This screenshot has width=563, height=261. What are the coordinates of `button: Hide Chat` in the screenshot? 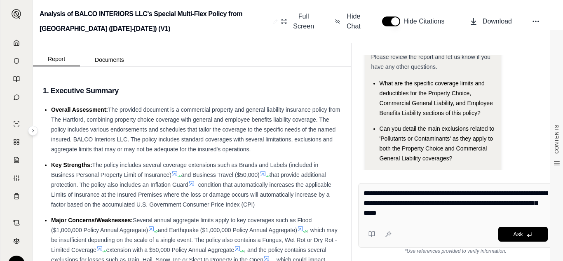 It's located at (349, 21).